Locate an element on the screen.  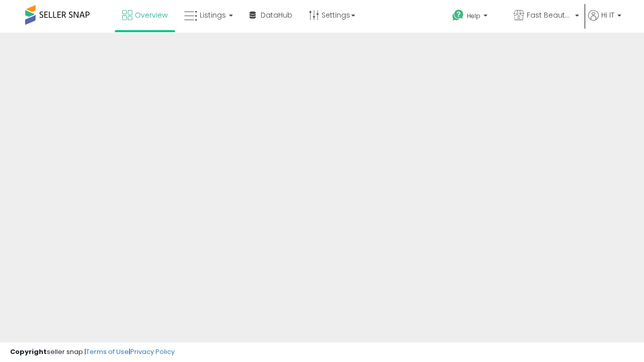
span: Overview is located at coordinates (151, 15).